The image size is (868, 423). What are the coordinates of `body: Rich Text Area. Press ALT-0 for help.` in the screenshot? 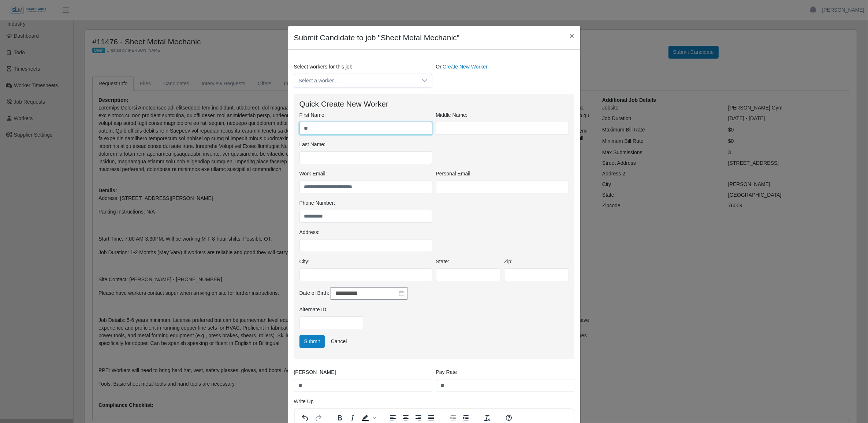 It's located at (140, 90).